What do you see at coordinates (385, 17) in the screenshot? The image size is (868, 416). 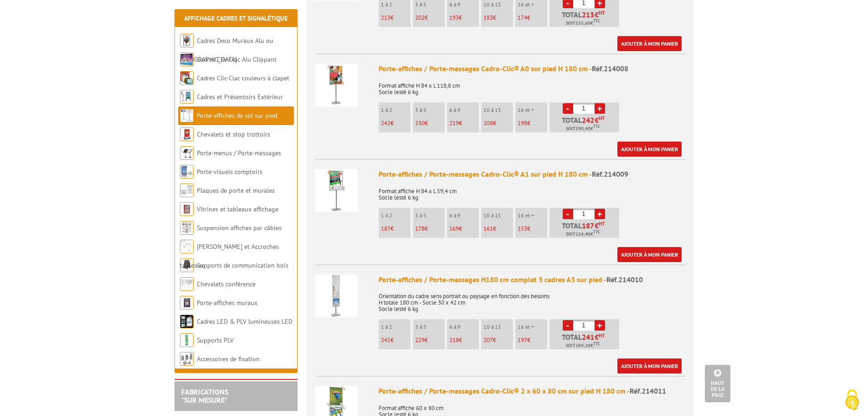 I see `span: 213` at bounding box center [385, 17].